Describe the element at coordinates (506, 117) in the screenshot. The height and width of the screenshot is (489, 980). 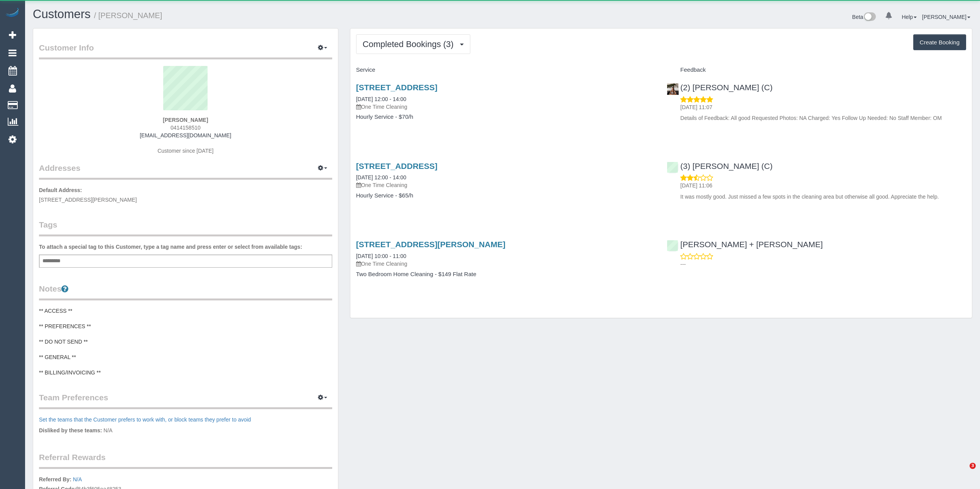
I see `h4: Hourly Service - $70/h` at that location.